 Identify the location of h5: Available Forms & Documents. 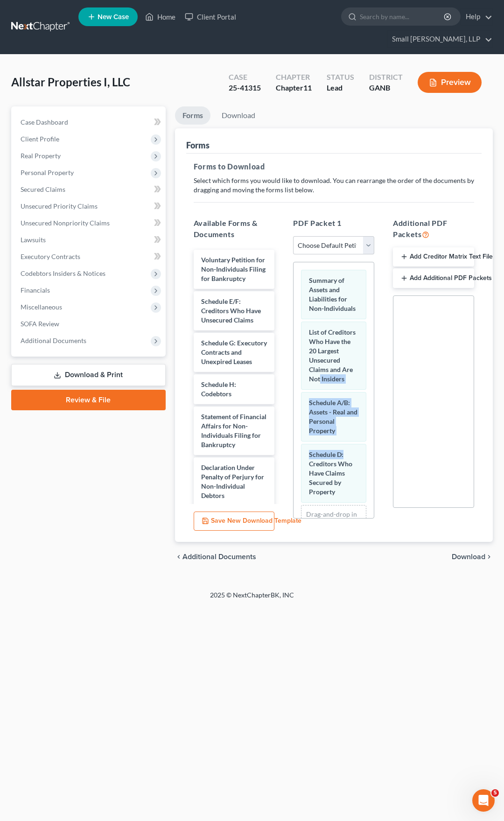
(234, 229).